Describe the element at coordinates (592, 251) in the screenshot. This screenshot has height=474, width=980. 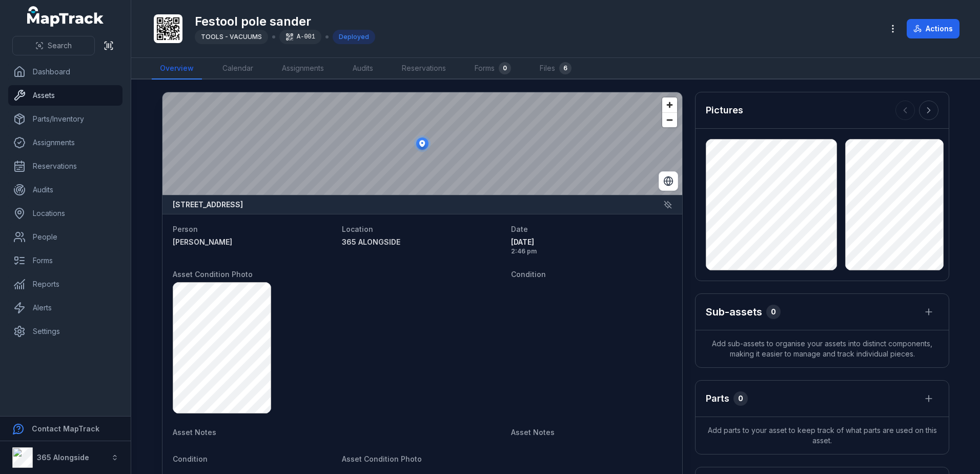
I see `span: 2:46 pm` at that location.